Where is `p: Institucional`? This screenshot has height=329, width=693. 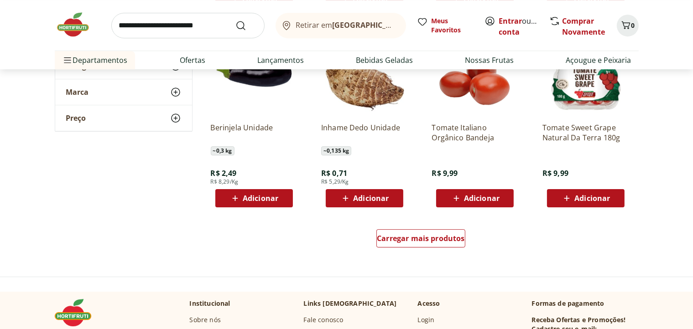 p: Institucional is located at coordinates (210, 304).